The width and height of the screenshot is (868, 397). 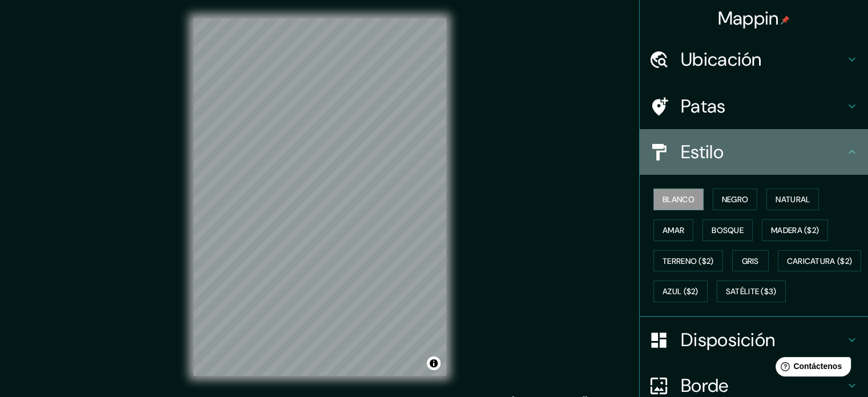 I want to click on button: Bosque, so click(x=727, y=230).